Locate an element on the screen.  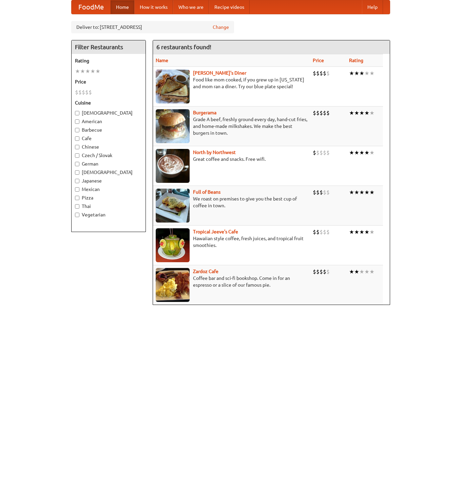
h4: Filter Restaurants is located at coordinates (108, 47).